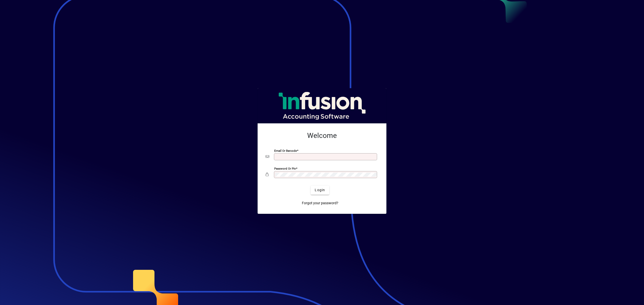 The height and width of the screenshot is (305, 644). What do you see at coordinates (320, 203) in the screenshot?
I see `span: Forgot your password?` at bounding box center [320, 203].